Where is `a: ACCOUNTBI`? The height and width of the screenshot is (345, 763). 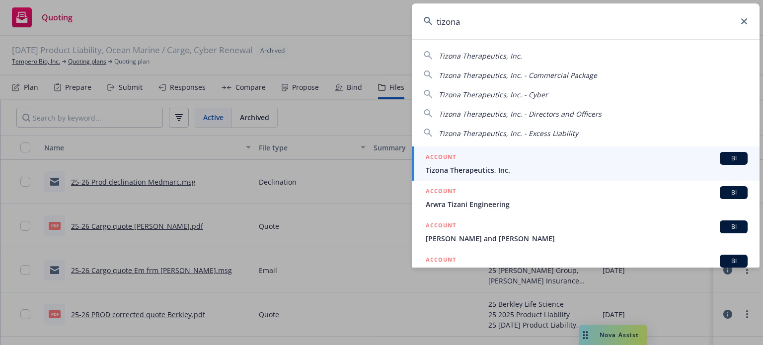 a: ACCOUNTBI is located at coordinates (586, 272).